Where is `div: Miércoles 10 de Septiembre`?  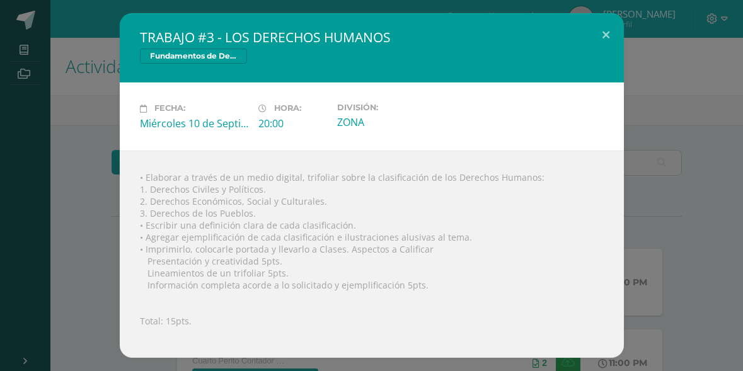
div: Miércoles 10 de Septiembre is located at coordinates (194, 124).